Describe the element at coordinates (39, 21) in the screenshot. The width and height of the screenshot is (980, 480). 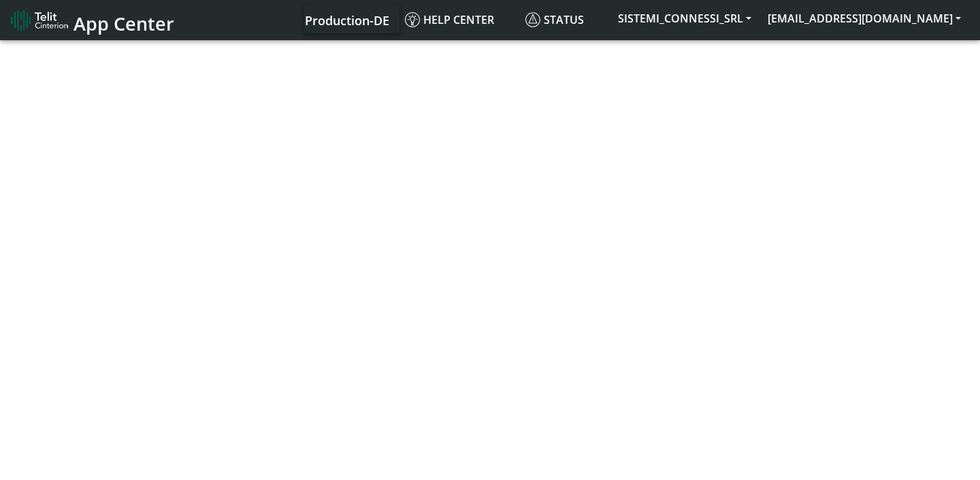
I see `img: logo-telit-cinterion-gw-new.png` at that location.